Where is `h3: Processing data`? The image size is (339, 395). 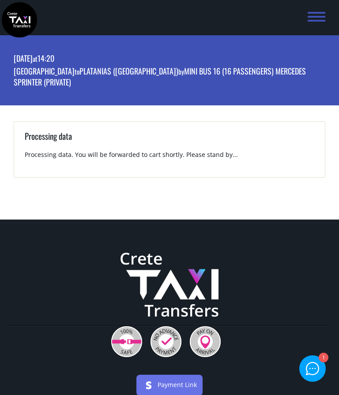 h3: Processing data is located at coordinates (169, 140).